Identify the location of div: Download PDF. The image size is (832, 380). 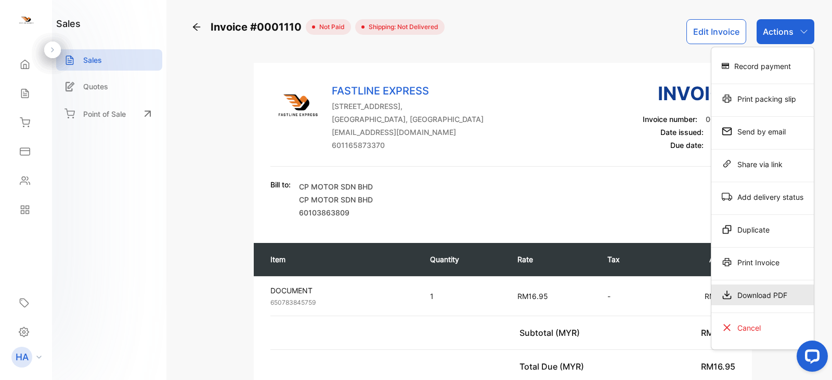
(762, 295).